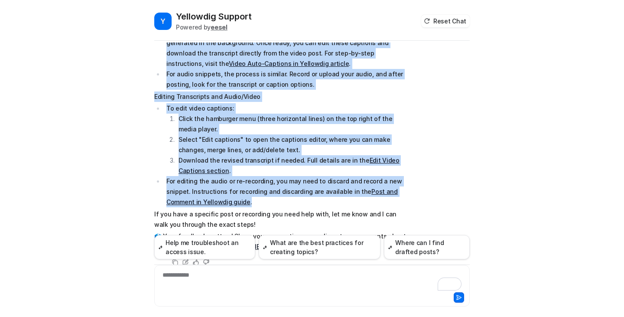  Describe the element at coordinates (286, 48) in the screenshot. I see `li: When you upload or record a video in Yellowdig, captions are automatically generated in the backg...` at that location.